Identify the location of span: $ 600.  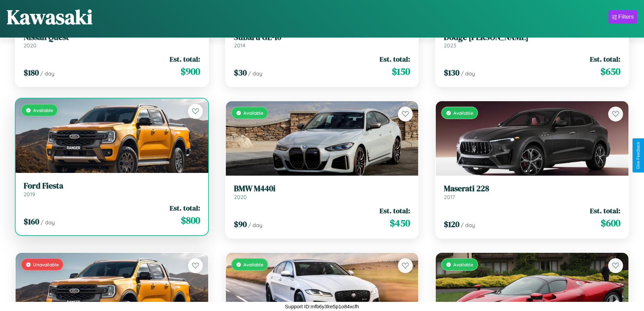
(610, 223).